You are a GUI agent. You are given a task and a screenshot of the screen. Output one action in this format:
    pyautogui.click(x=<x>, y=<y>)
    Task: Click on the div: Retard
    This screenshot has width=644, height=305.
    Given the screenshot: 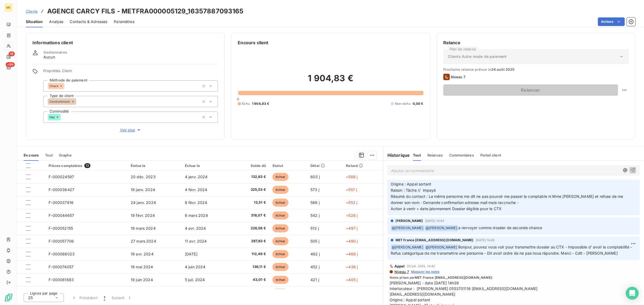 What is the action you would take?
    pyautogui.click(x=362, y=166)
    